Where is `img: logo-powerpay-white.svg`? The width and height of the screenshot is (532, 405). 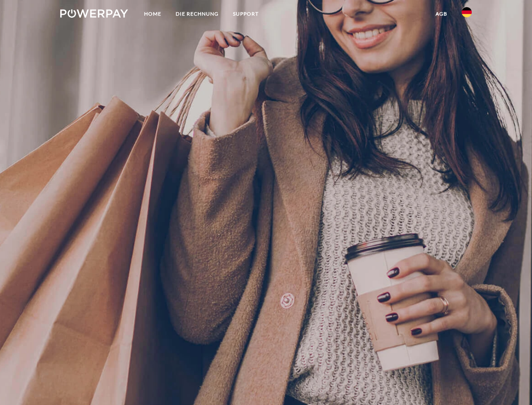
img: logo-powerpay-white.svg is located at coordinates (94, 14).